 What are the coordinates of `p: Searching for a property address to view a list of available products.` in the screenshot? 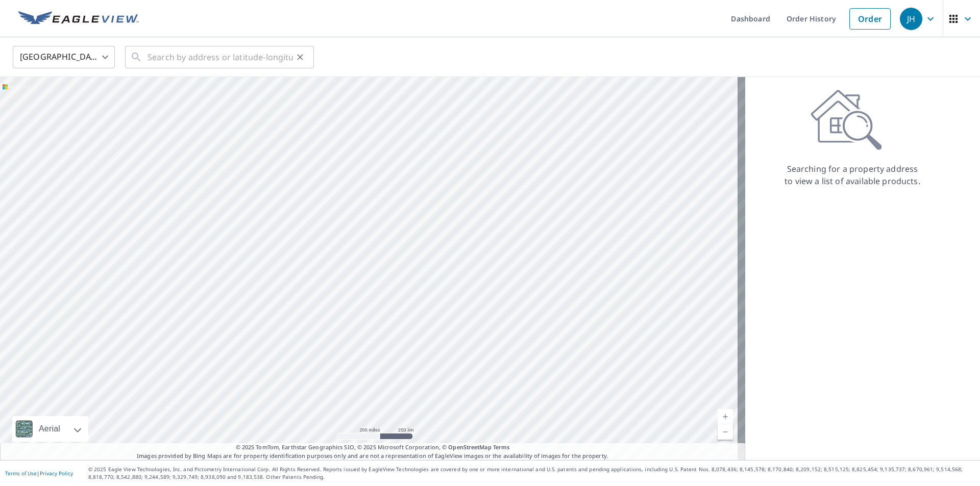 It's located at (852, 175).